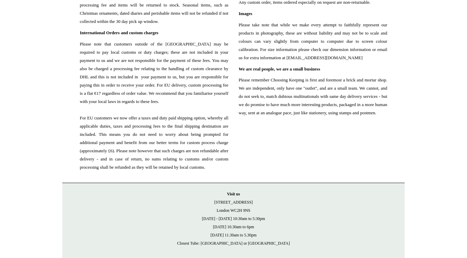 Image resolution: width=467 pixels, height=258 pixels. I want to click on span: International Orders and custom charges, so click(119, 33).